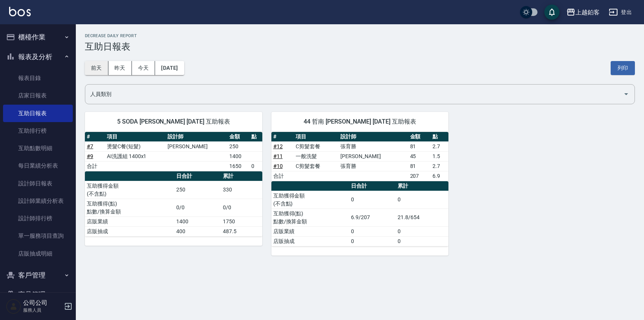 The height and width of the screenshot is (320, 644). I want to click on a: 互助點數明細, so click(38, 148).